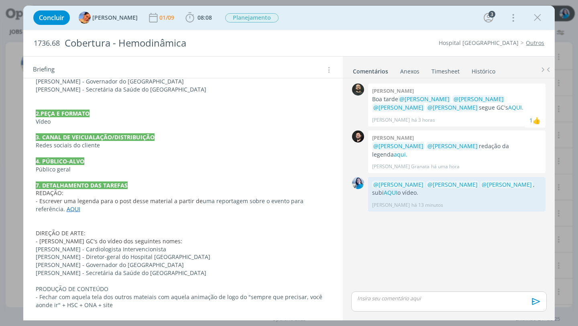  I want to click on span: Briefing, so click(44, 70).